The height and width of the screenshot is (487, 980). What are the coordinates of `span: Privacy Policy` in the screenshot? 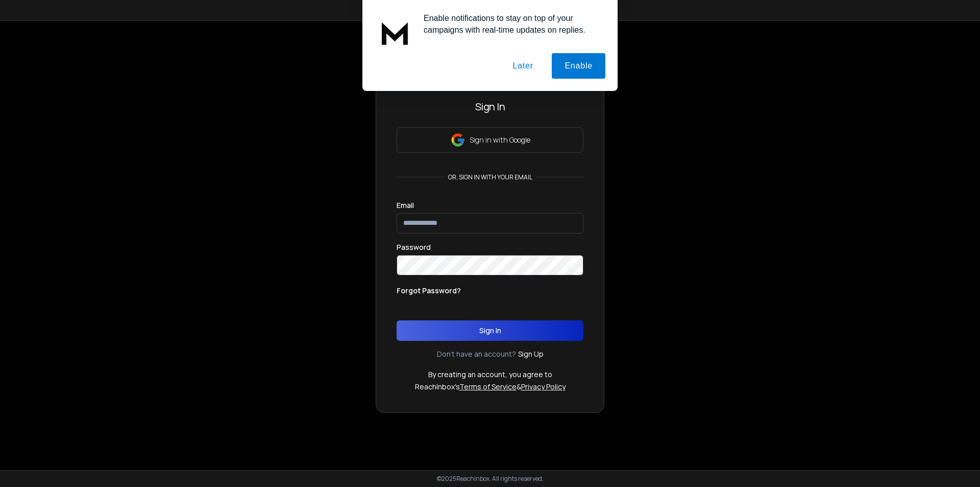 It's located at (543, 386).